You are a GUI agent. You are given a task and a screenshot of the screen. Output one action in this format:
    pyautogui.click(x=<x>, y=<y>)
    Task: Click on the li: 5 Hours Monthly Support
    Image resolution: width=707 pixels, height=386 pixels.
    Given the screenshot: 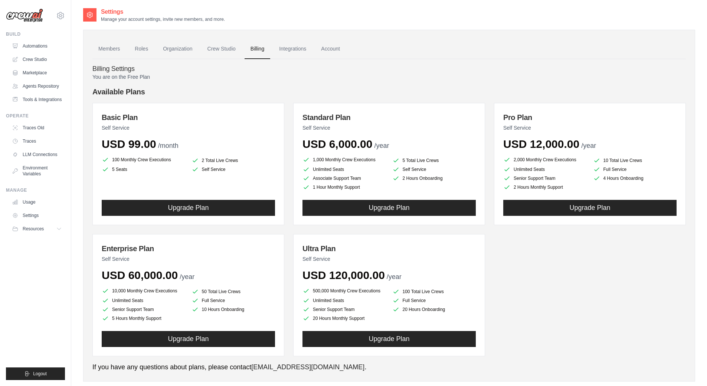 What is the action you would take?
    pyautogui.click(x=144, y=318)
    